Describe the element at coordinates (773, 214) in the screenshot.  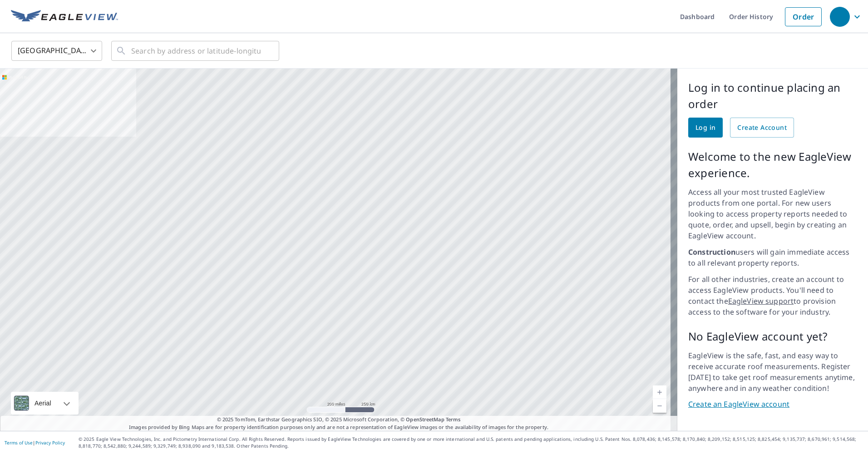
I see `p: Access all your most trusted EagleView products from one portal. For new users looking to access ...` at that location.